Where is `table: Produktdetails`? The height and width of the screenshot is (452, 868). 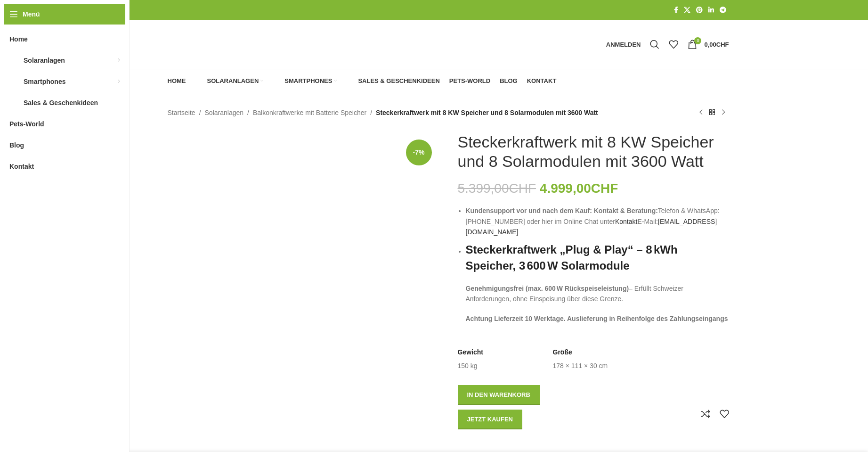
table: Produktdetails is located at coordinates (594, 359).